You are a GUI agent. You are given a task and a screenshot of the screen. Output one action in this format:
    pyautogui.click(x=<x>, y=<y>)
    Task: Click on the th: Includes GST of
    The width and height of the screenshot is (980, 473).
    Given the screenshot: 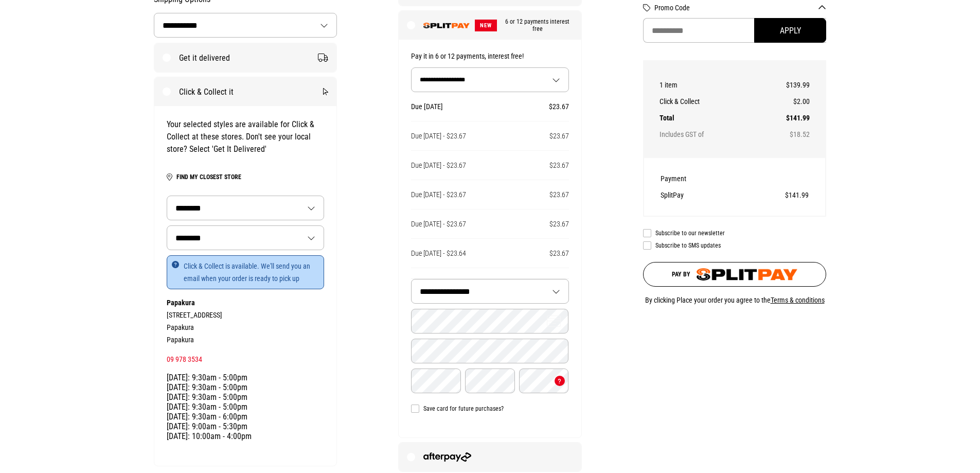 What is the action you would take?
    pyautogui.click(x=709, y=134)
    